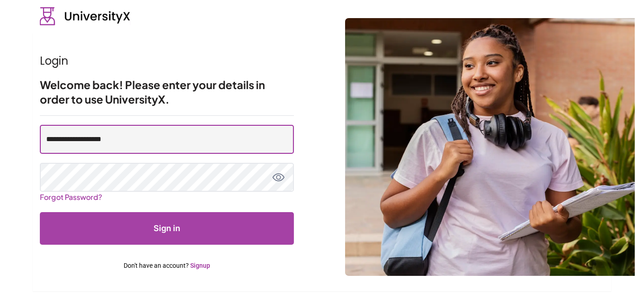  I want to click on a: Signup, so click(200, 266).